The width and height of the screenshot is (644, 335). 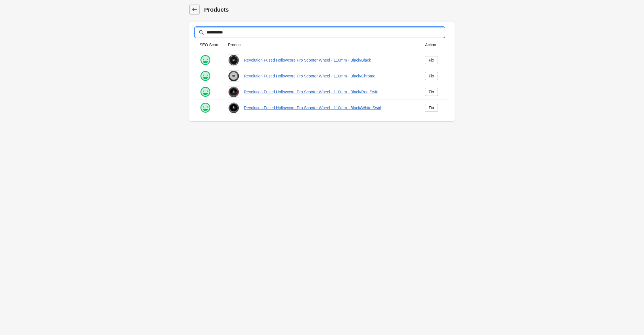 What do you see at coordinates (435, 45) in the screenshot?
I see `th: Action` at bounding box center [435, 45].